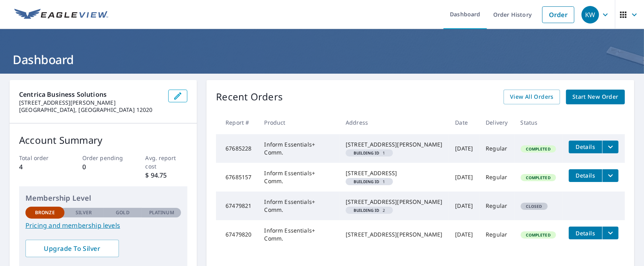 Image resolution: width=644 pixels, height=266 pixels. Describe the element at coordinates (45, 213) in the screenshot. I see `p: Bronze` at that location.